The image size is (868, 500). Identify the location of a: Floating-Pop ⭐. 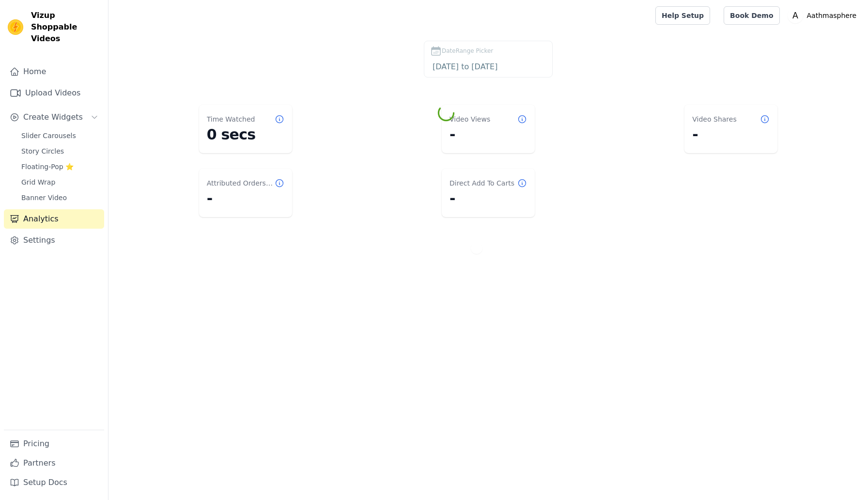
(60, 166).